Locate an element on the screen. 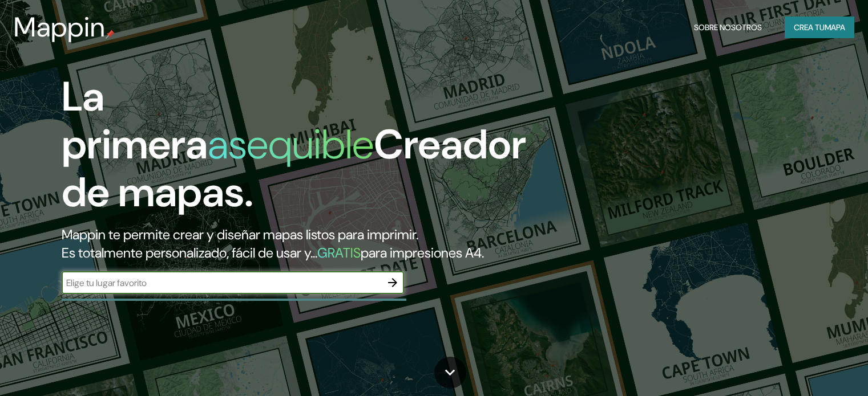  font: Es totalmente personalizado, fácil de usar y... is located at coordinates (189, 253).